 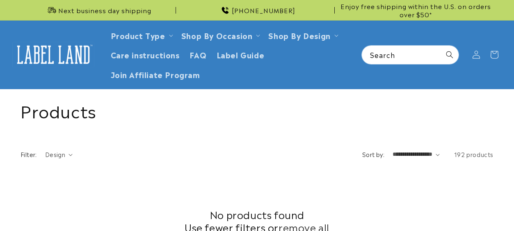 I want to click on summary: Shop By Occasion, so click(x=220, y=35).